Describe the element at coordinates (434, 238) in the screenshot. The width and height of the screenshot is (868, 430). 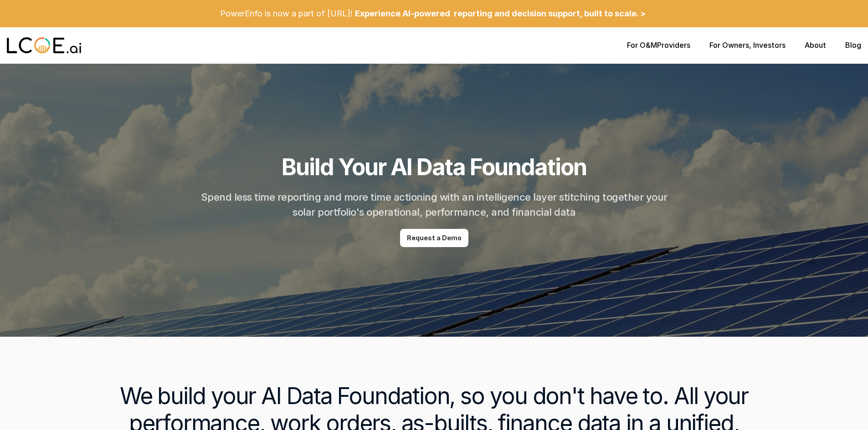
I see `p: Request a Demo` at that location.